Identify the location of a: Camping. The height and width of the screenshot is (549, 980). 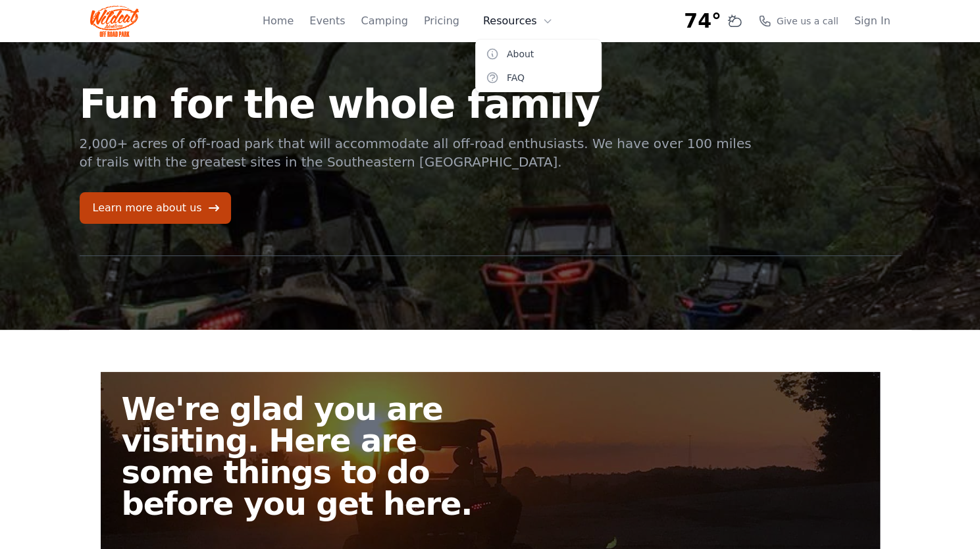
(383, 21).